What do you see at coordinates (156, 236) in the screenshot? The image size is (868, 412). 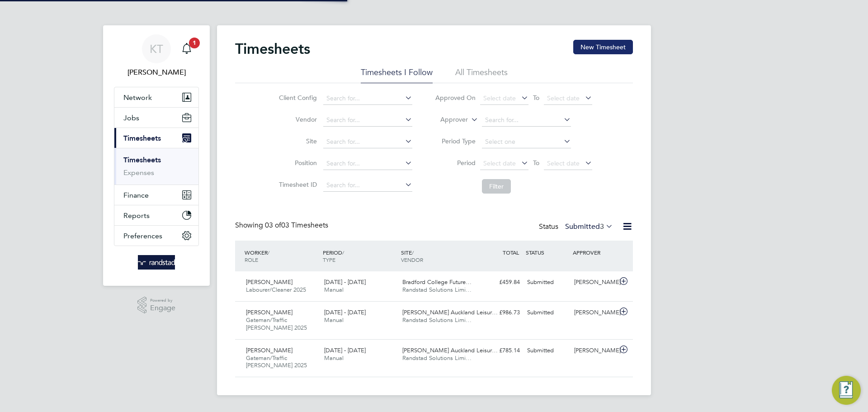 I see `button: Preferences` at bounding box center [156, 236].